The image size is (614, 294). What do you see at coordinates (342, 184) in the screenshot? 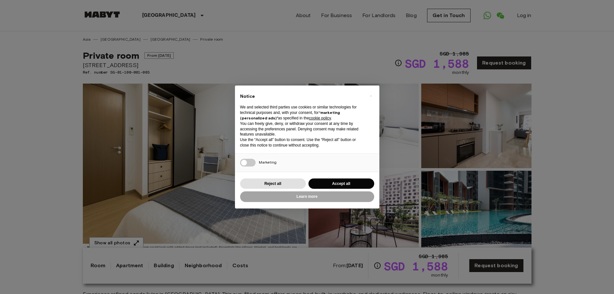
I see `button: Accept all` at bounding box center [342, 184].